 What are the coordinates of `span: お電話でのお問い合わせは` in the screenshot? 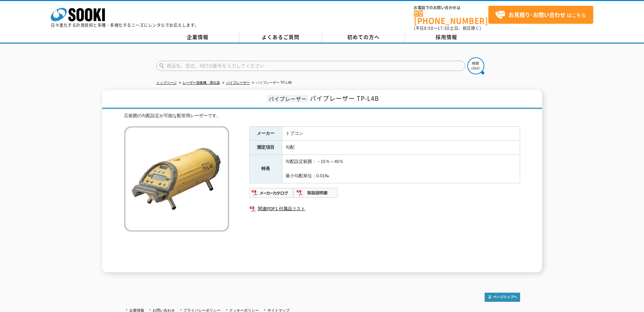 It's located at (451, 8).